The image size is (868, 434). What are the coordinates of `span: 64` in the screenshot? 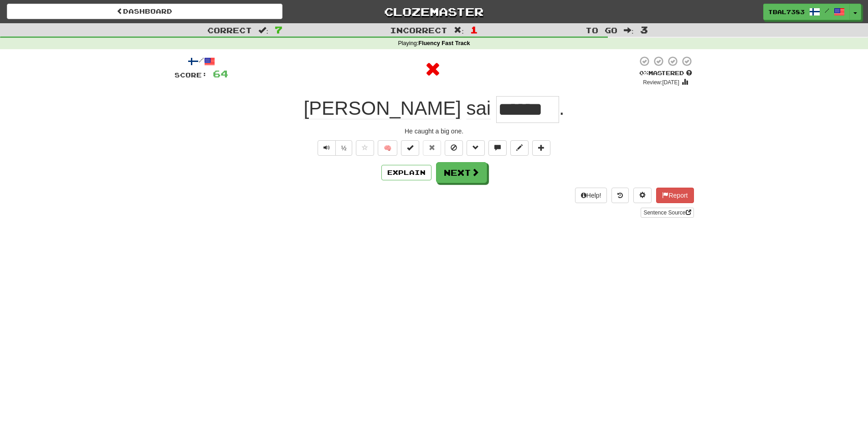 It's located at (220, 73).